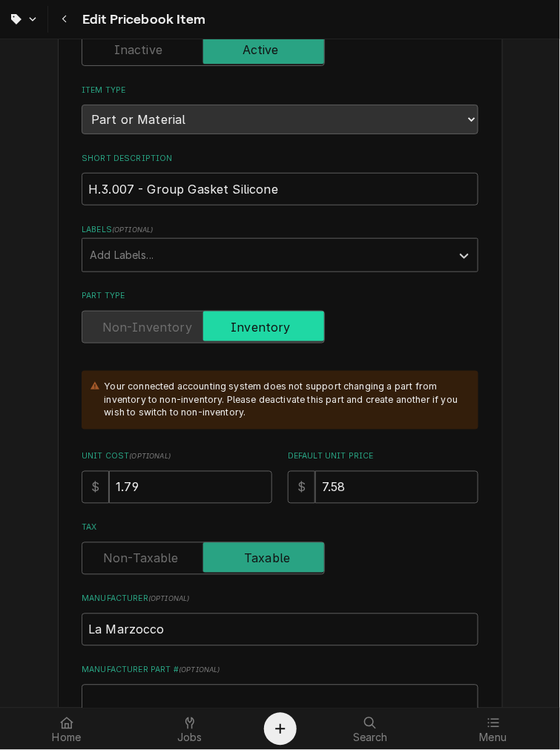 This screenshot has width=560, height=750. Describe the element at coordinates (66, 738) in the screenshot. I see `span: Home` at that location.